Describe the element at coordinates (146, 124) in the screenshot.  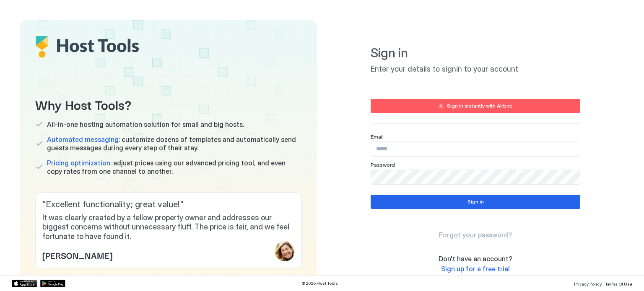
I see `span: All-in-one hosting automation solution for small and big hosts.` at that location.